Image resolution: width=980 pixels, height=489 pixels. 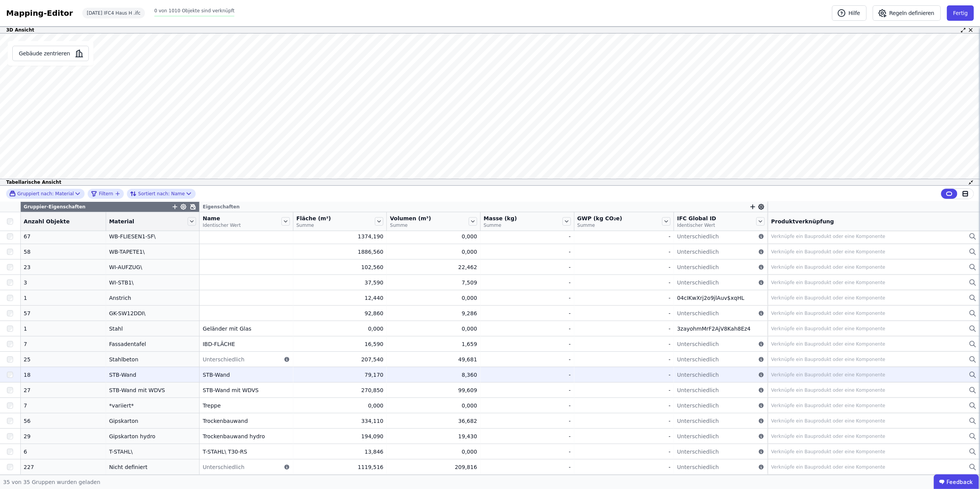 What do you see at coordinates (961, 13) in the screenshot?
I see `button: Fertig` at bounding box center [961, 13].